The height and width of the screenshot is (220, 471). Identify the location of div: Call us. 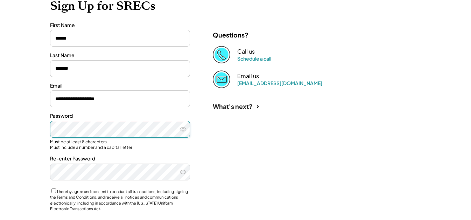
(246, 51).